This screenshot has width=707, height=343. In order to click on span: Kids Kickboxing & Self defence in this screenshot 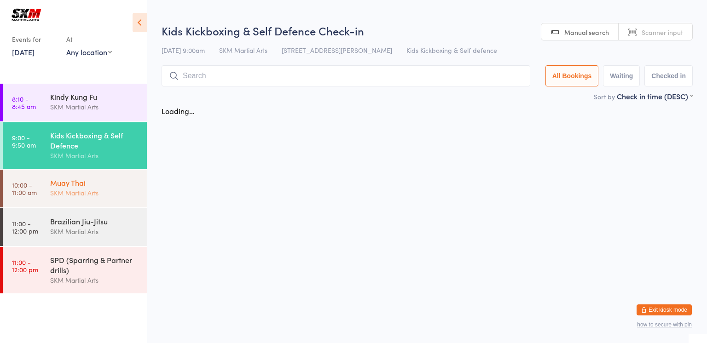, I will do `click(452, 50)`.